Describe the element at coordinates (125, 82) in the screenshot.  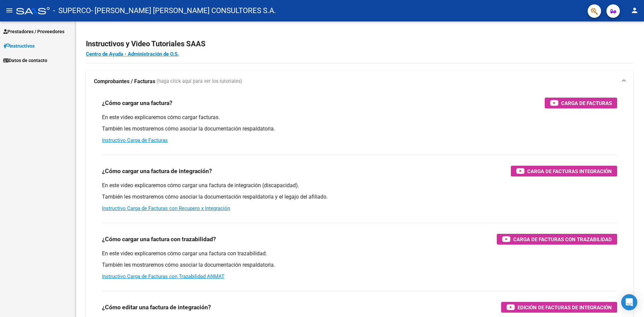
I see `strong: Comprobantes / Facturas` at that location.